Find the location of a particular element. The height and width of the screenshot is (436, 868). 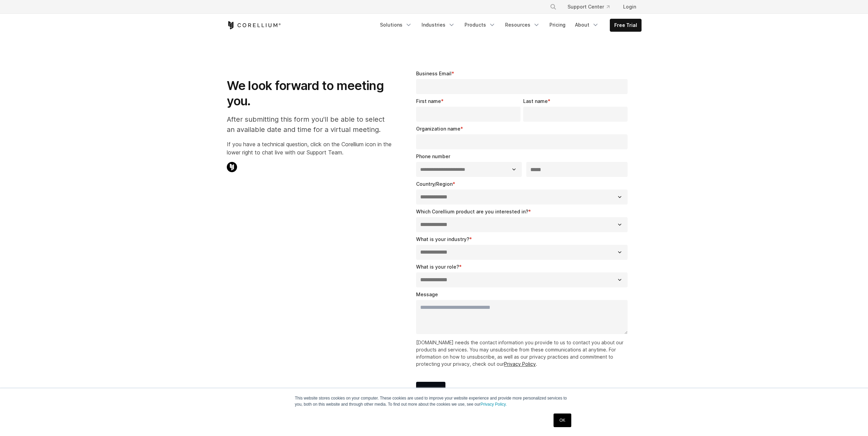

img: Corellium Chat Icon is located at coordinates (232, 167).